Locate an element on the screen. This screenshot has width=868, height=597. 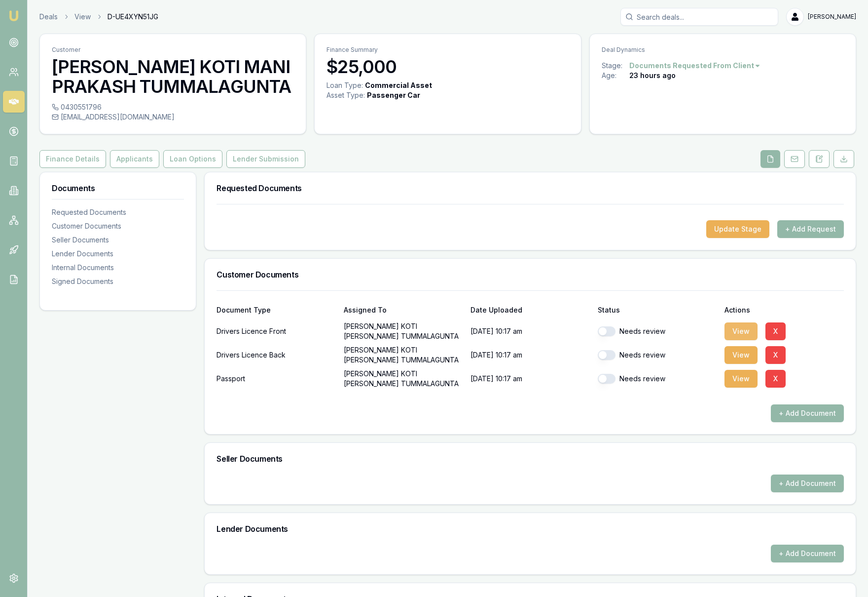
a: Deals is located at coordinates (49, 17).